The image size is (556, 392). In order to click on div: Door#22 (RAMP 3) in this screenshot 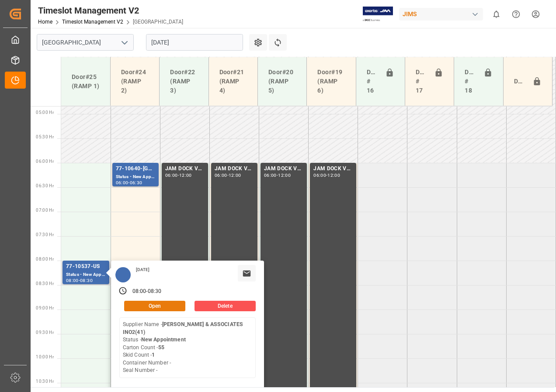, I will do `click(183, 81)`.